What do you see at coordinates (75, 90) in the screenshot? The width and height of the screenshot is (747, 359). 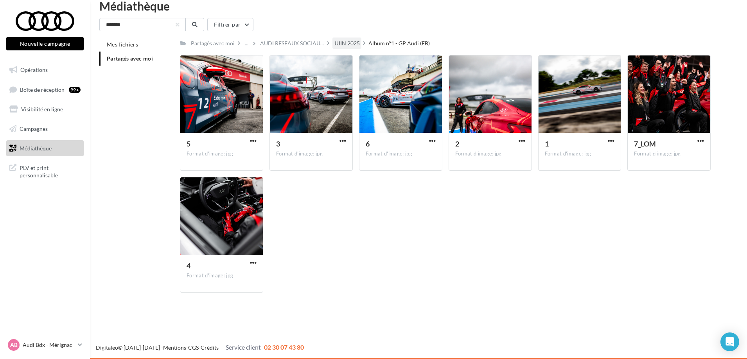 I see `div: 99+` at bounding box center [75, 90].